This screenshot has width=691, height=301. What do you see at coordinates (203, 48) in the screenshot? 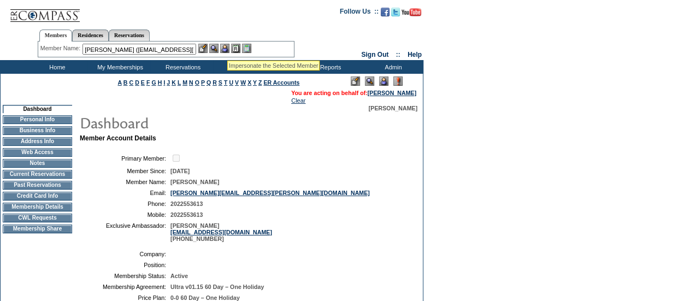
I see `img: b_edit.gif` at bounding box center [203, 48].